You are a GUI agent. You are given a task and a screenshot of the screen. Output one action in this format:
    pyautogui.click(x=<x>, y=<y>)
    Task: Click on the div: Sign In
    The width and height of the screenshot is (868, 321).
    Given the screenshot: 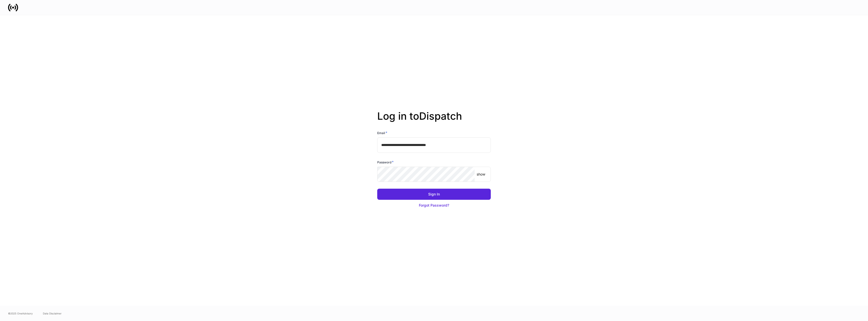 What is the action you would take?
    pyautogui.click(x=434, y=194)
    